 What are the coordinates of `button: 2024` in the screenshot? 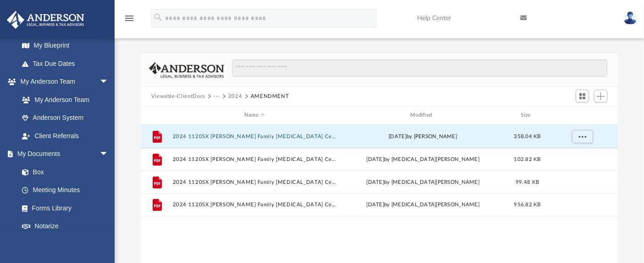 It's located at (235, 97).